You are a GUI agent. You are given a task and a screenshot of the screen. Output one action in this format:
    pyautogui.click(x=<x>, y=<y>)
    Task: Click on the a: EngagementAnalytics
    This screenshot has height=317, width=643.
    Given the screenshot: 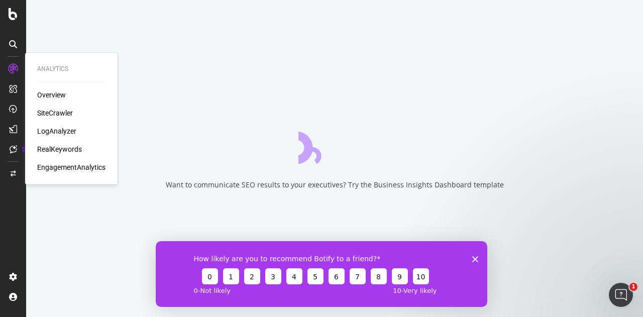 What is the action you would take?
    pyautogui.click(x=71, y=167)
    